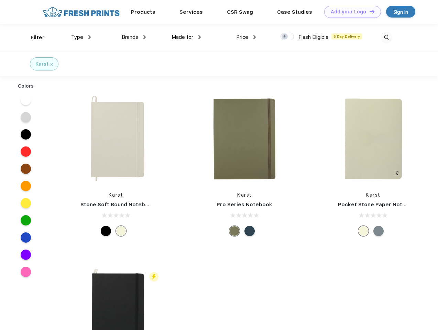 The image size is (438, 330). I want to click on div: Black, so click(106, 231).